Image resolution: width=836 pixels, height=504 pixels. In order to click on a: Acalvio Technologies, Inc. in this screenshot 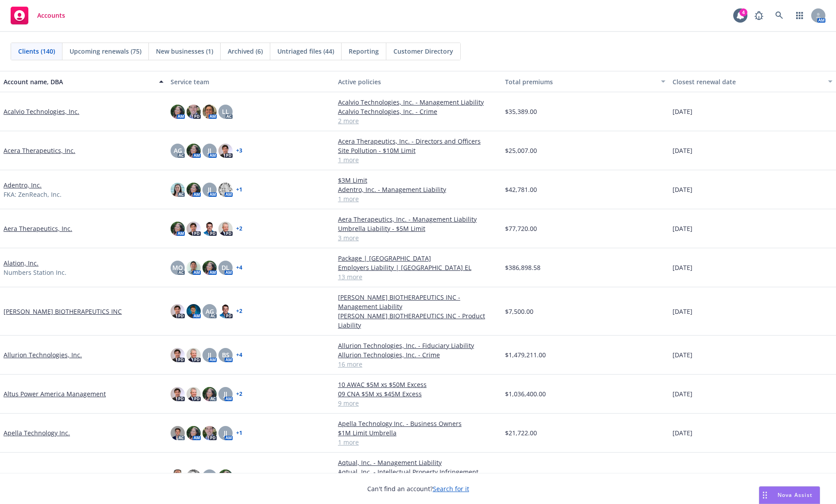, I will do `click(41, 112)`.